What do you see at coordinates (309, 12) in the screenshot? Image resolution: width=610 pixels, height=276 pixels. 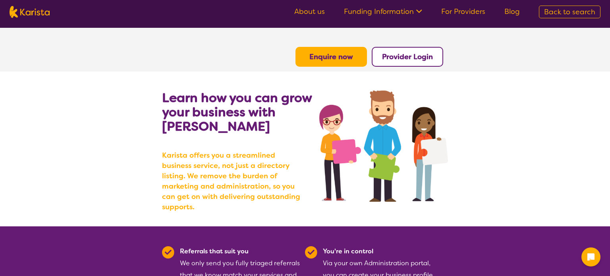 I see `a: About us` at bounding box center [309, 12].